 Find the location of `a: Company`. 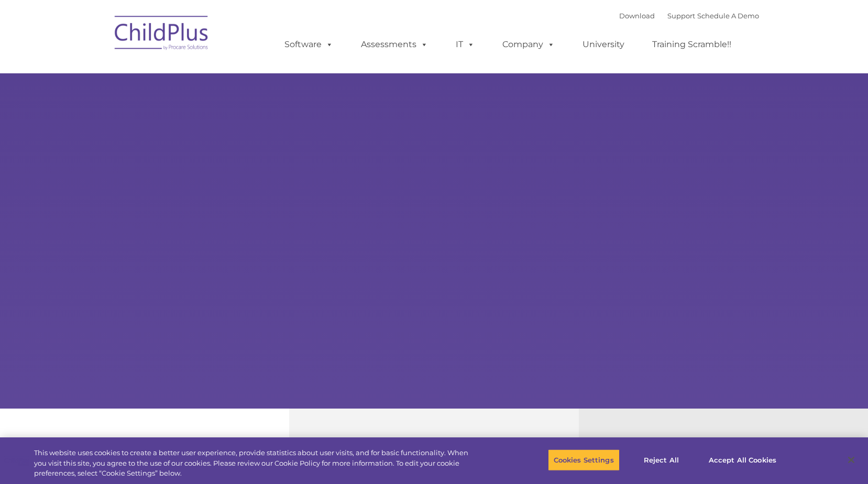

a: Company is located at coordinates (529, 45).